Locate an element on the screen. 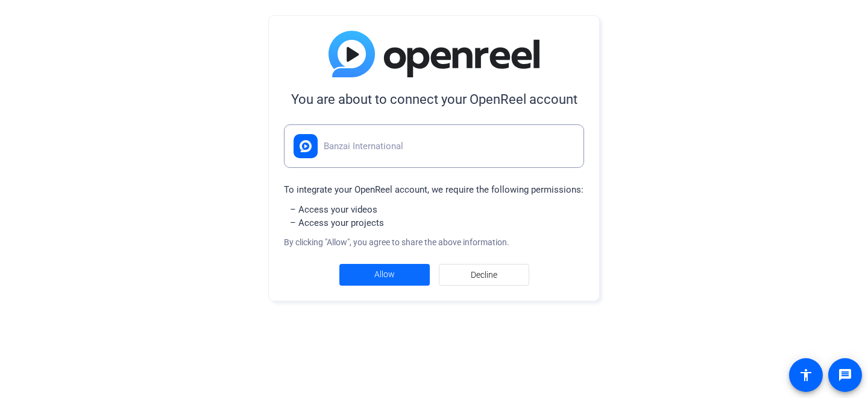  span: Decline is located at coordinates (484, 274).